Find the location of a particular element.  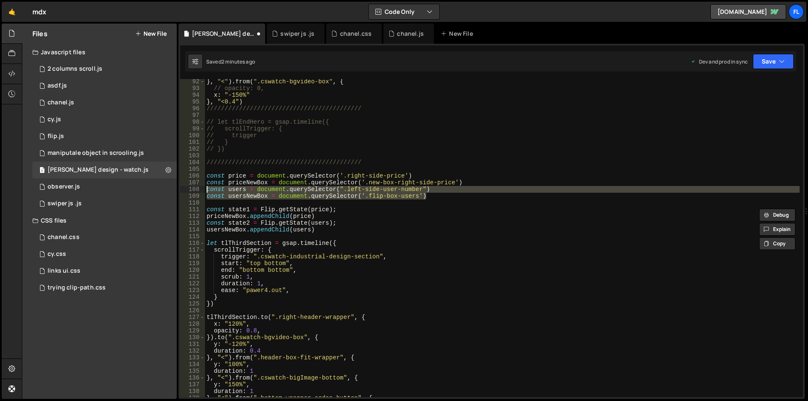

div: 120 is located at coordinates (192, 270).